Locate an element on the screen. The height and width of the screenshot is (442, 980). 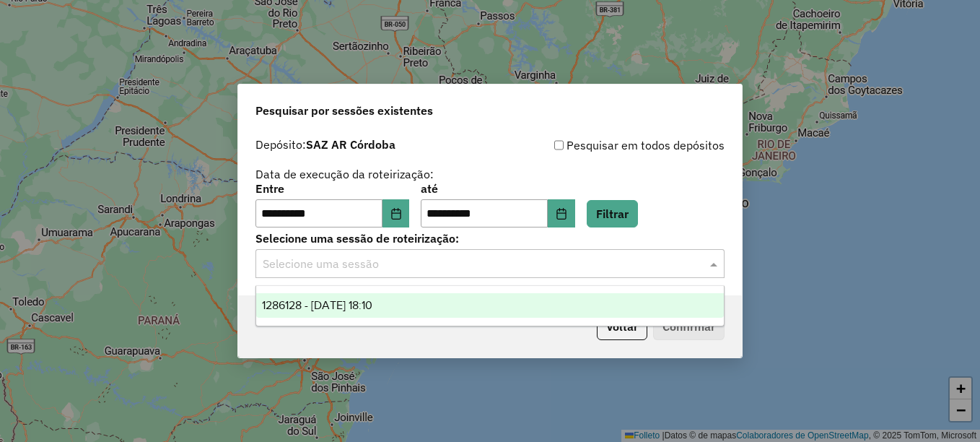
font: Pesquisar em todos depósitos is located at coordinates (645, 145).